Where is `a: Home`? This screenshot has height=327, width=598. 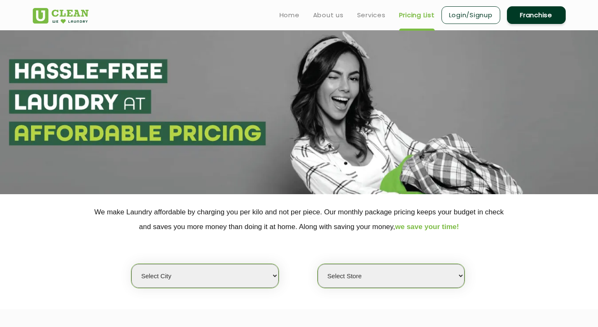
a: Home is located at coordinates (290, 15).